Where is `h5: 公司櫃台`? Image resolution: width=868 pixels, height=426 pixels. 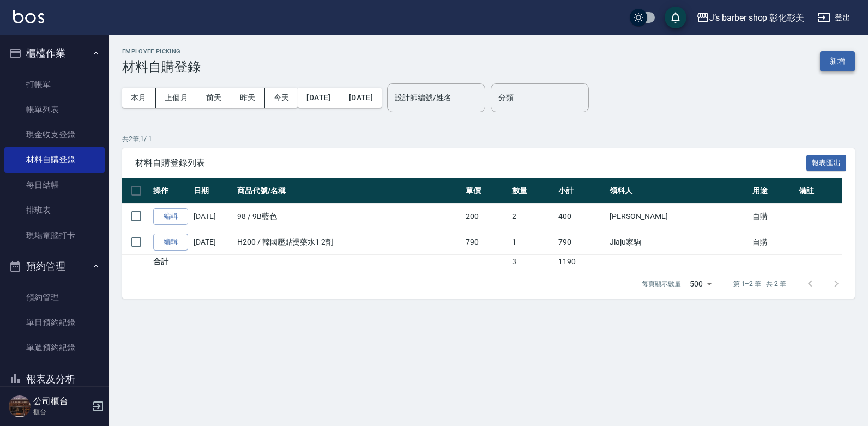 h5: 公司櫃台 is located at coordinates (61, 401).